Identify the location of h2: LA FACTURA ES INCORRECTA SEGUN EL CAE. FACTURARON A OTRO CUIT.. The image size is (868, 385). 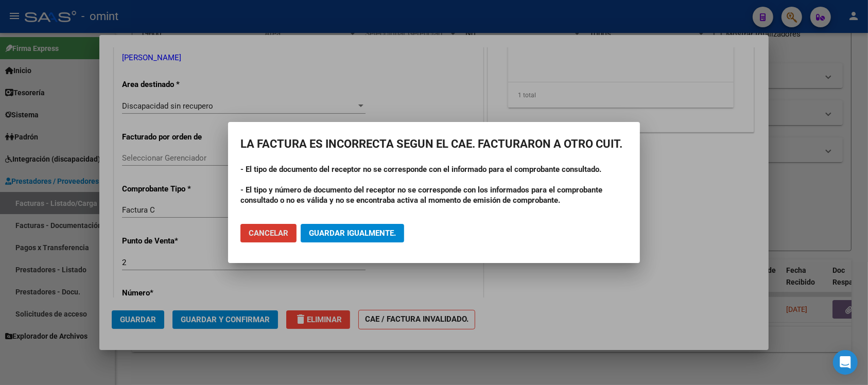
(434, 144).